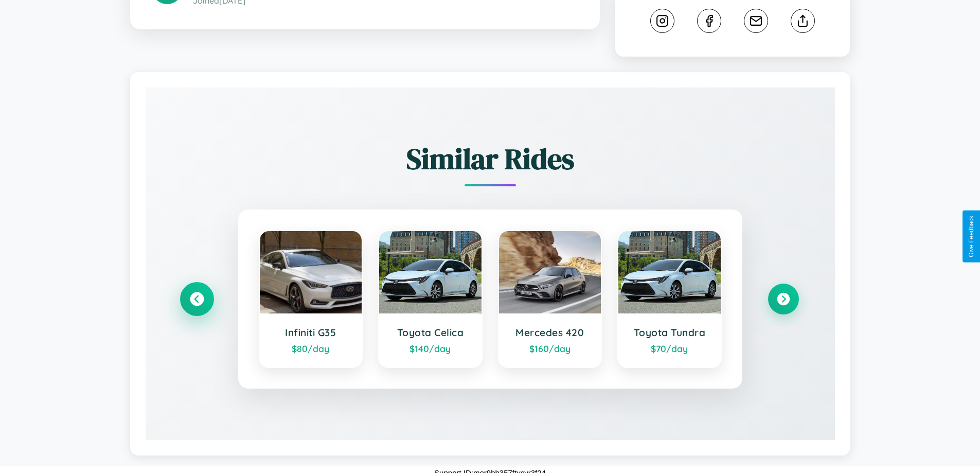 The image size is (980, 473). Describe the element at coordinates (670, 332) in the screenshot. I see `h3: Toyota Tundra` at that location.